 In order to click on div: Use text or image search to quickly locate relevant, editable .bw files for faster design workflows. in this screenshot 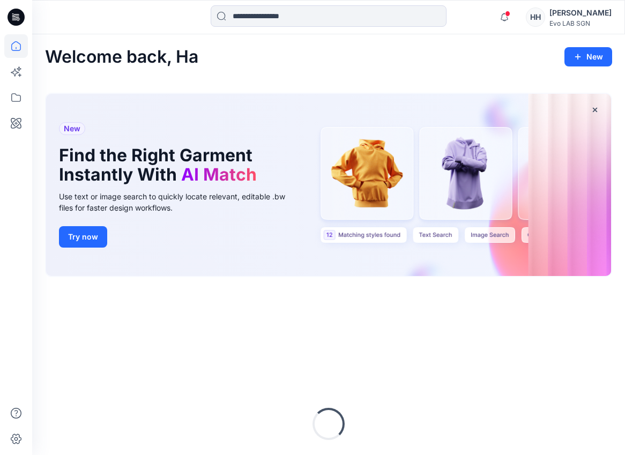, I will do `click(179, 202)`.